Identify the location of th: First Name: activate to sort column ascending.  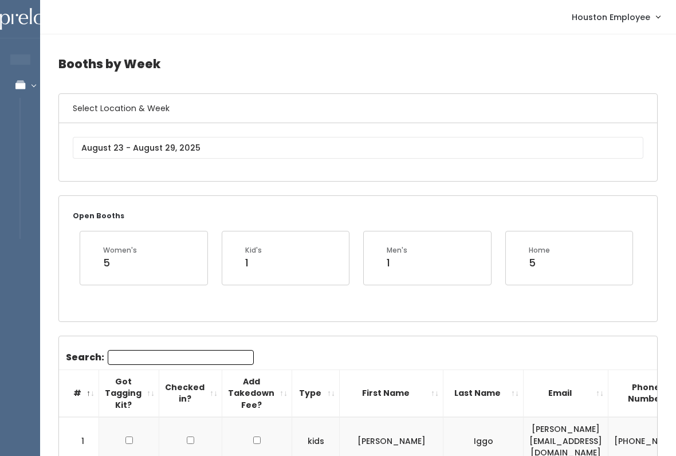
(391, 393).